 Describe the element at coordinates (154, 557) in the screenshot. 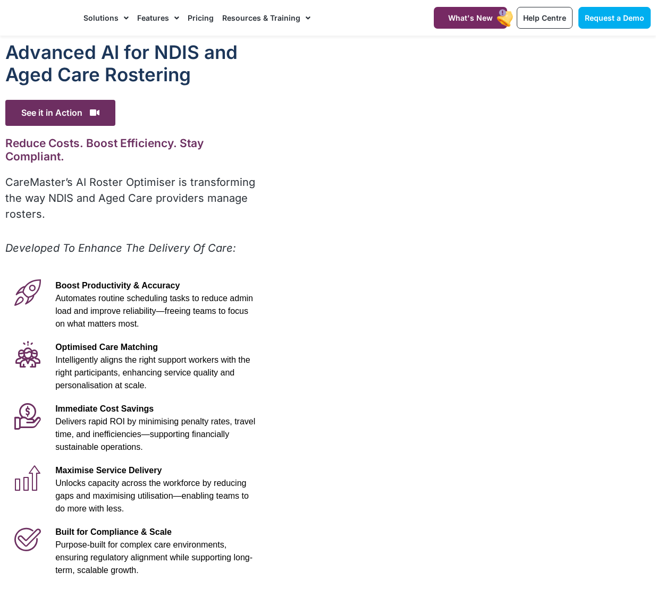

I see `span: Purpose-built for complex care environments, ensuring regulatory alignment while supporting long-...` at that location.